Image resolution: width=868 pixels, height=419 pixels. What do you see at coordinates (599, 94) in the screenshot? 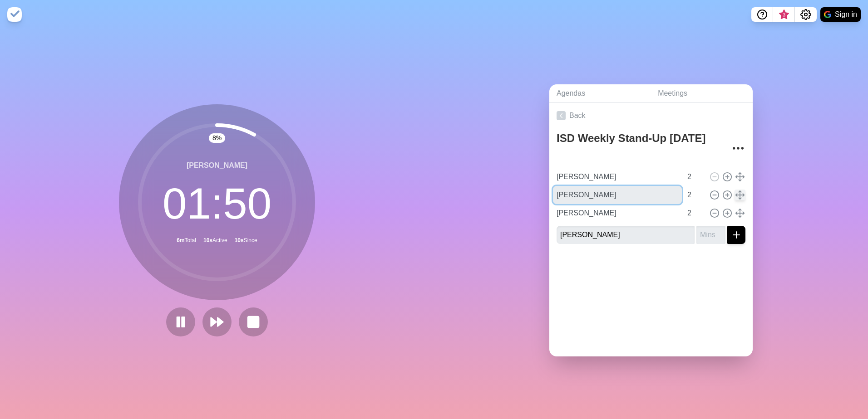
I see `a: Agendas` at bounding box center [599, 94].